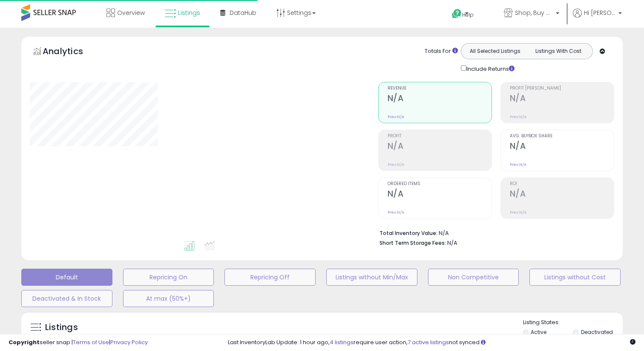  I want to click on b: Short Term Storage Fees:, so click(413, 243).